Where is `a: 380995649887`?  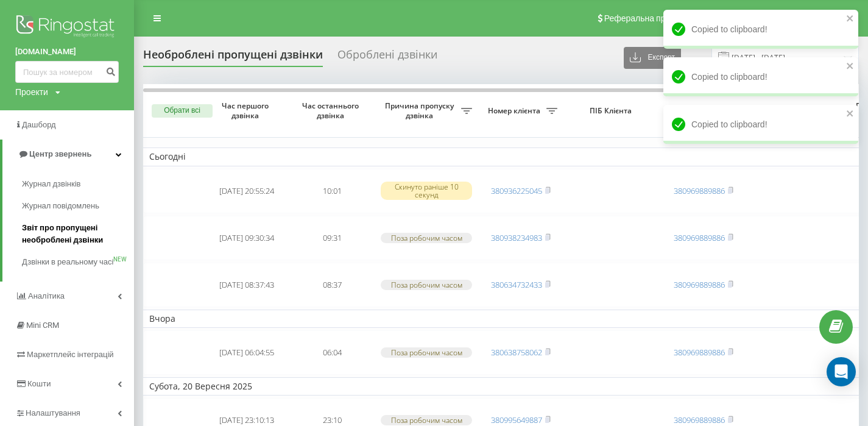 a: 380995649887 is located at coordinates (516, 420).